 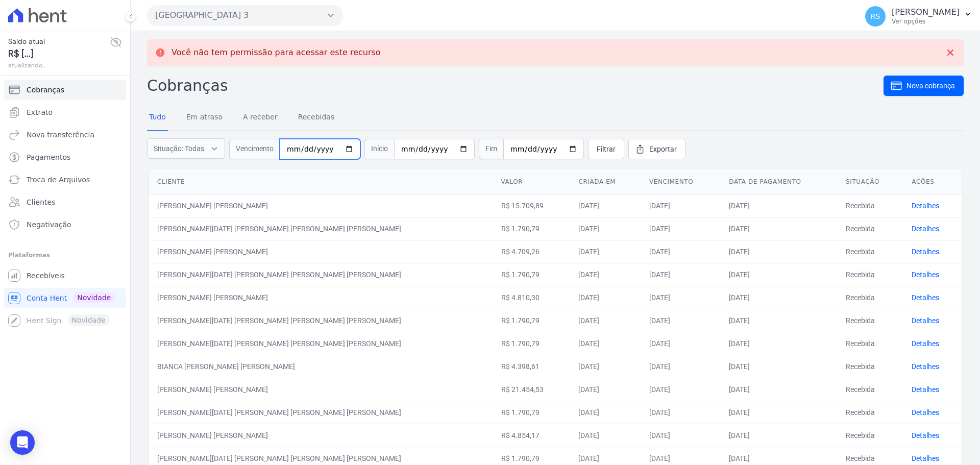 What do you see at coordinates (94, 298) in the screenshot?
I see `span: Novidade` at bounding box center [94, 298].